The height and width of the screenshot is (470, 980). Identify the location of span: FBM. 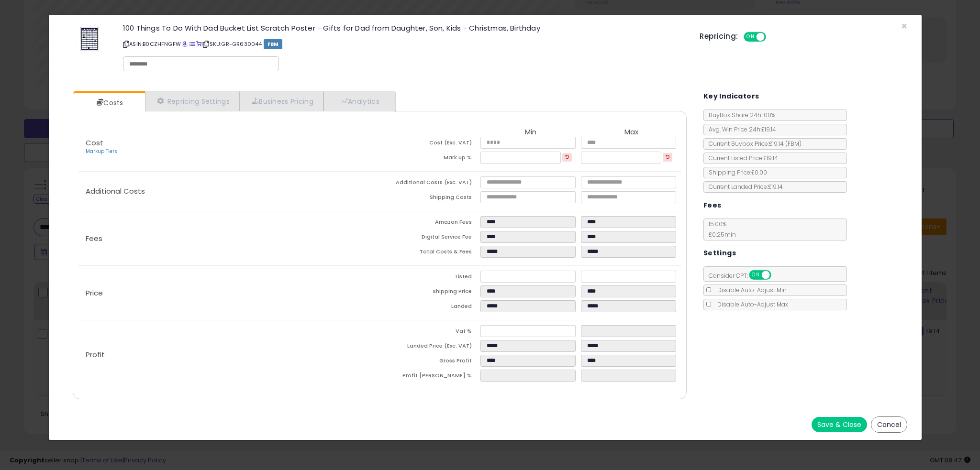
(273, 44).